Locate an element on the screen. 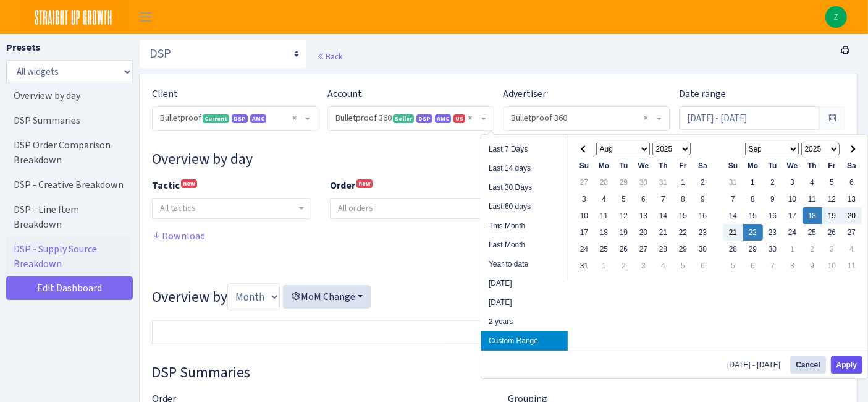 Image resolution: width=868 pixels, height=402 pixels. label: Account is located at coordinates (345, 94).